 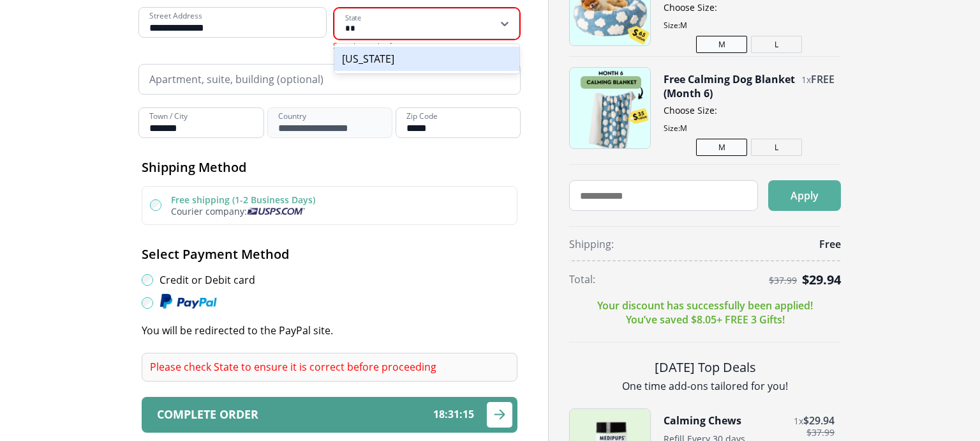 I want to click on p: One time add-ons tailored for you!, so click(x=705, y=386).